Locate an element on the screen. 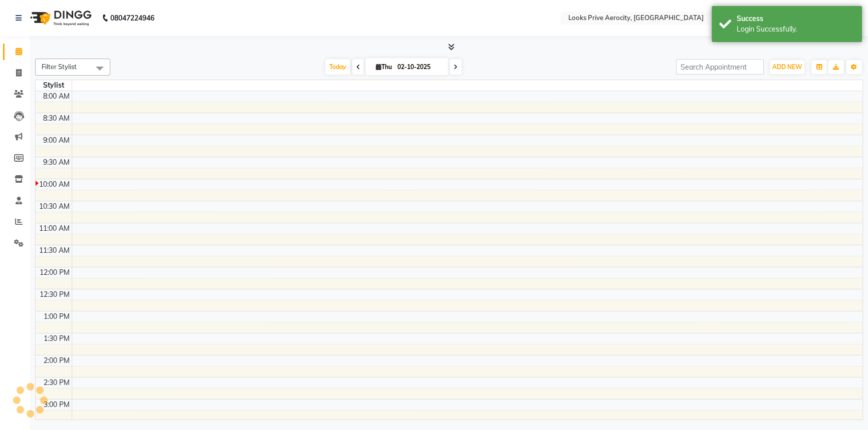  div: 12:00 PM is located at coordinates (55, 273).